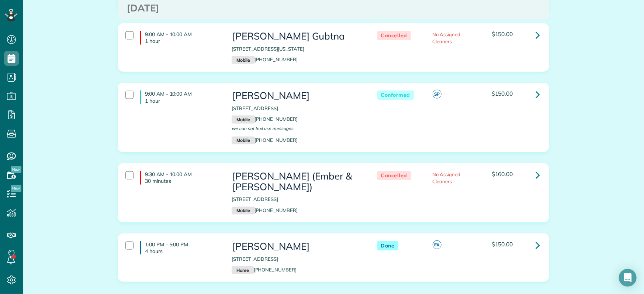 Image resolution: width=644 pixels, height=294 pixels. Describe the element at coordinates (183, 181) in the screenshot. I see `p: 30 minutes` at that location.